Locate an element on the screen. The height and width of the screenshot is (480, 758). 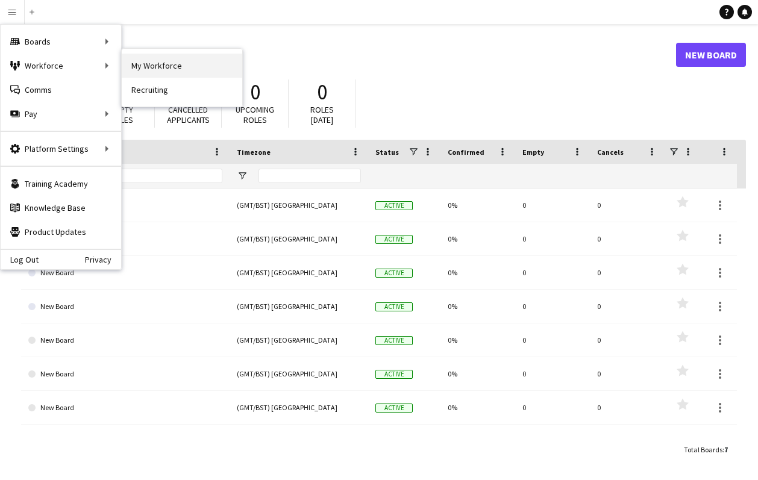
div: Boards is located at coordinates (61, 42).